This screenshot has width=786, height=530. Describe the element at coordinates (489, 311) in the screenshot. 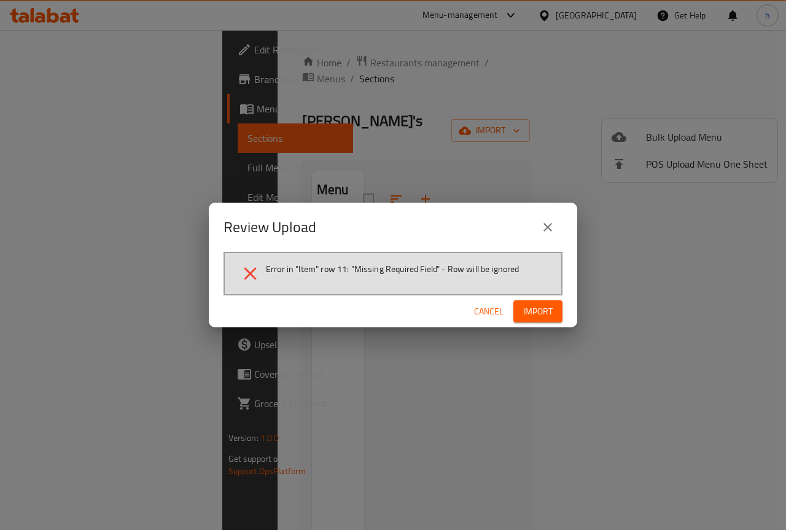

I see `span: Cancel` at that location.